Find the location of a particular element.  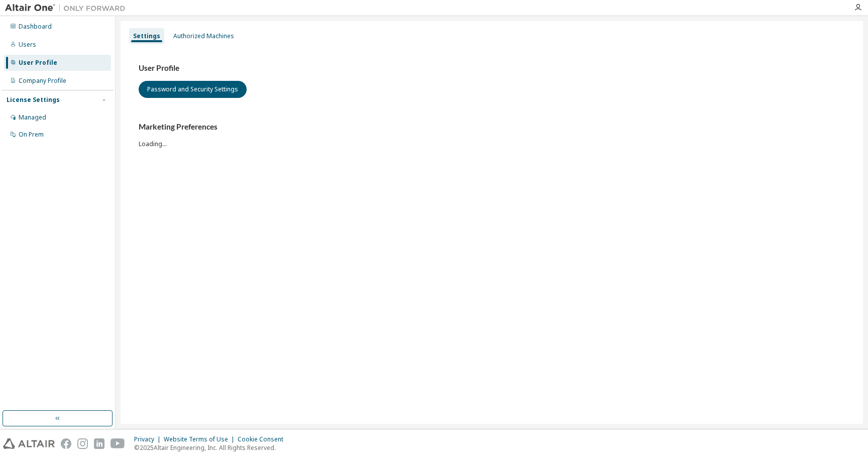

img: instagram.svg is located at coordinates (82, 443).